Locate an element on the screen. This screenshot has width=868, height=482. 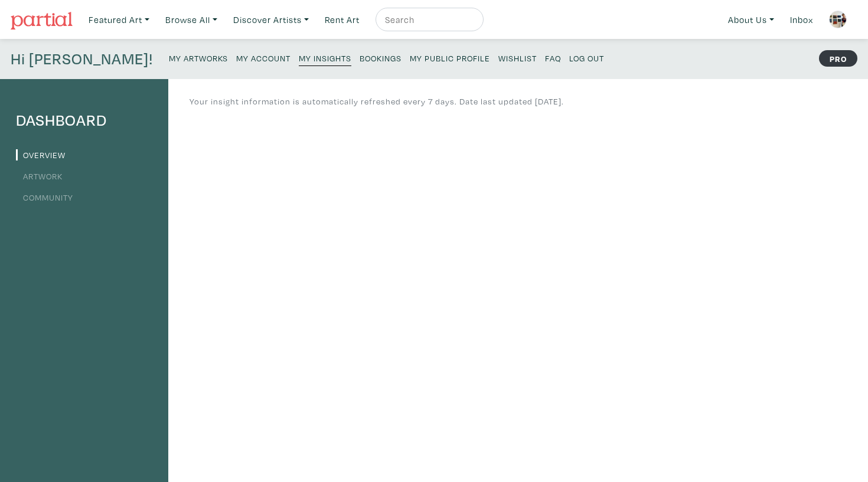
a: My Account is located at coordinates (263, 57).